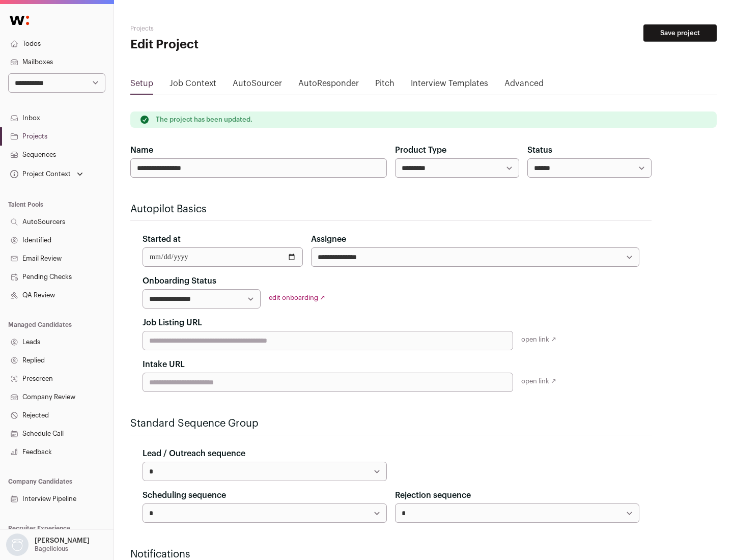  Describe the element at coordinates (193, 86) in the screenshot. I see `a: Job Context` at that location.